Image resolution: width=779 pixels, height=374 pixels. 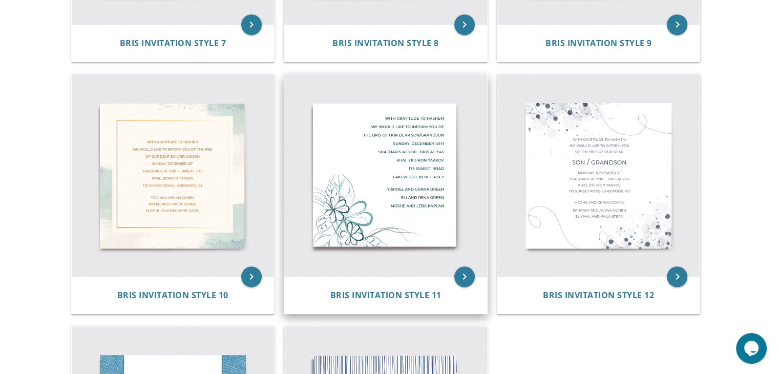 What do you see at coordinates (599, 43) in the screenshot?
I see `a: Bris Invitation Style 9` at bounding box center [599, 43].